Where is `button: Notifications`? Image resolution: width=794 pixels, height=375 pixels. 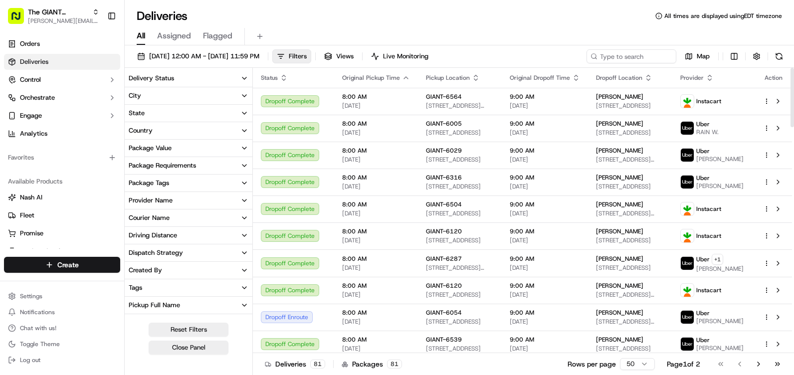 button: Notifications is located at coordinates (62, 312).